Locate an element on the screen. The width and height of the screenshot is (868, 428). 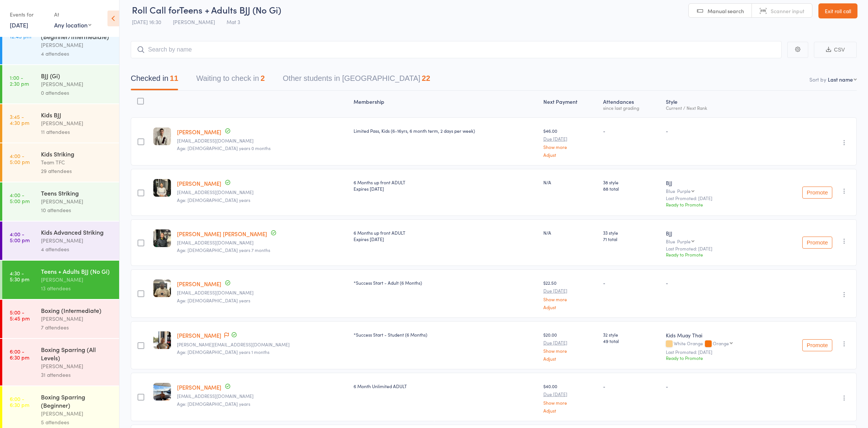
img: image1750144188.png is located at coordinates (162, 136).